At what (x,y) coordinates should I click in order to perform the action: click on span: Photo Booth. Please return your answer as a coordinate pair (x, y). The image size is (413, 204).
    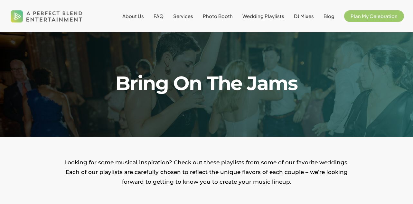
    Looking at the image, I should click on (218, 16).